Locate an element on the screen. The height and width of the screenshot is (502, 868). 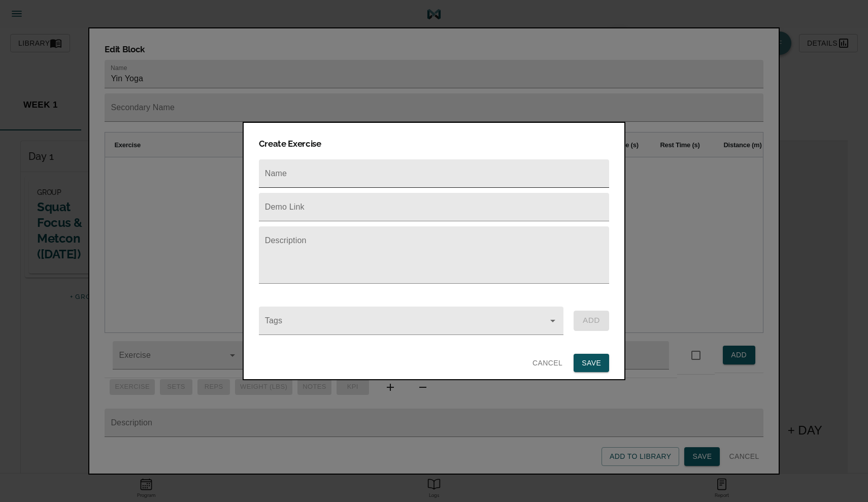
button: SAVE is located at coordinates (591, 363).